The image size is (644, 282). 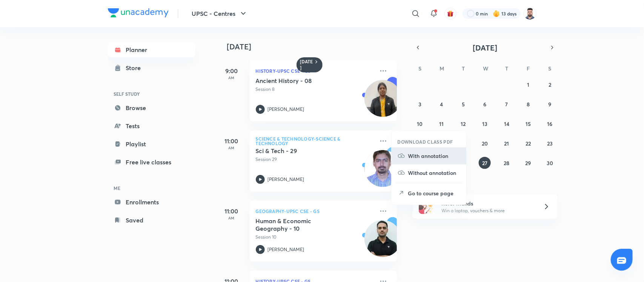 I want to click on h5: Ancient History - 08, so click(x=302, y=81).